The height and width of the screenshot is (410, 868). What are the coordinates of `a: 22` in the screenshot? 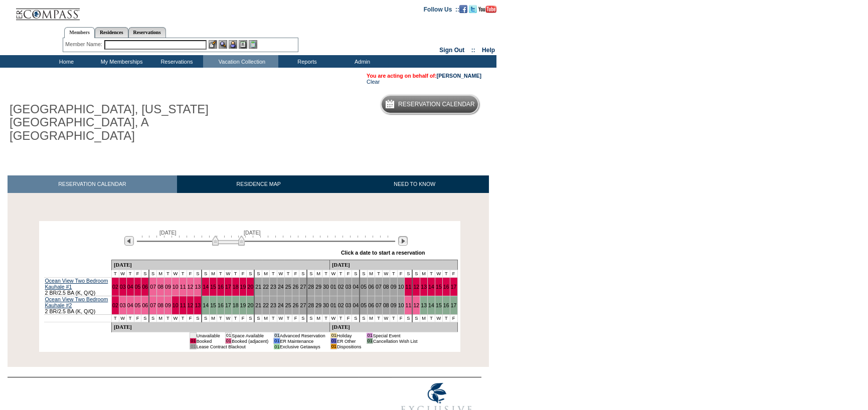 It's located at (266, 287).